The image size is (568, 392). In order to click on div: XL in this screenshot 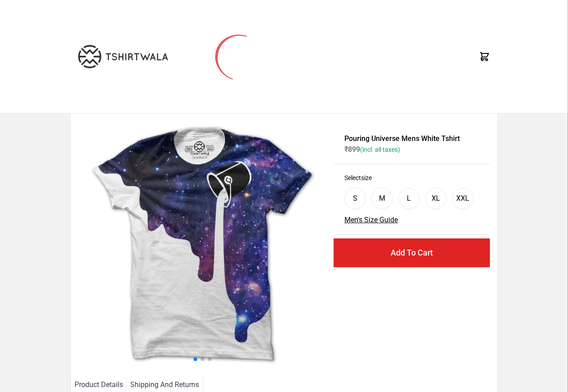, I will do `click(436, 198)`.